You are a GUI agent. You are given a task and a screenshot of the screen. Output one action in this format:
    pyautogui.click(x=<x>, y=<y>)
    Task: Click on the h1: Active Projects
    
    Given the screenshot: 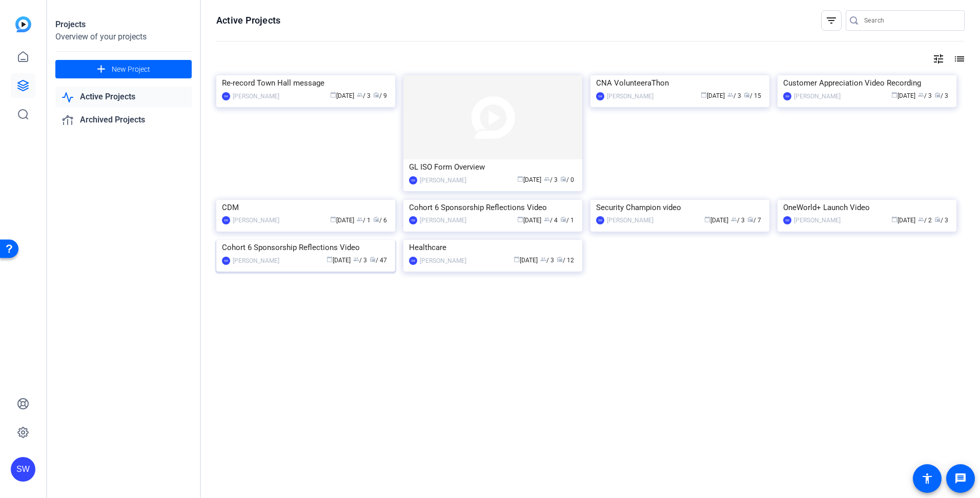 What is the action you would take?
    pyautogui.click(x=248, y=21)
    